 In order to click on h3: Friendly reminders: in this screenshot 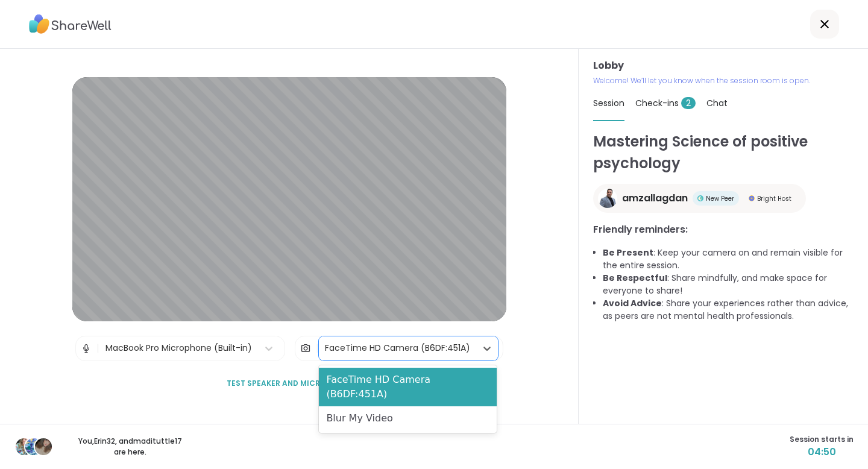, I will do `click(724, 230)`.